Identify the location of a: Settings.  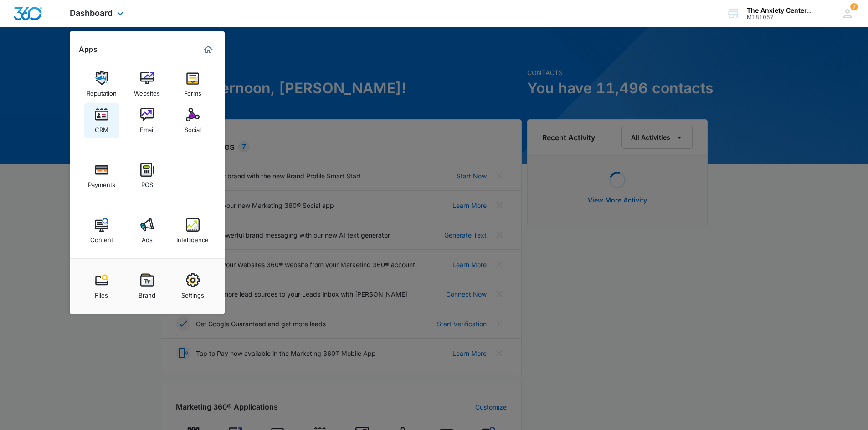
(192, 286).